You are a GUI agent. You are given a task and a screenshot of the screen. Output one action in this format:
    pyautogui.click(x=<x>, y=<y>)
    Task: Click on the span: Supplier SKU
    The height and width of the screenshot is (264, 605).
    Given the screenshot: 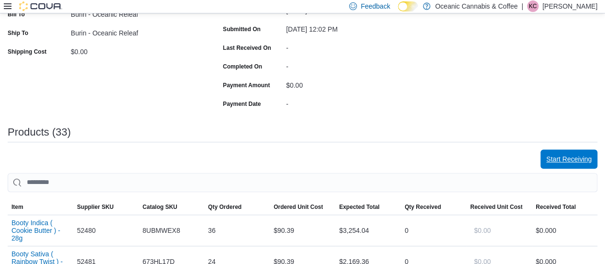 What is the action you would take?
    pyautogui.click(x=95, y=207)
    